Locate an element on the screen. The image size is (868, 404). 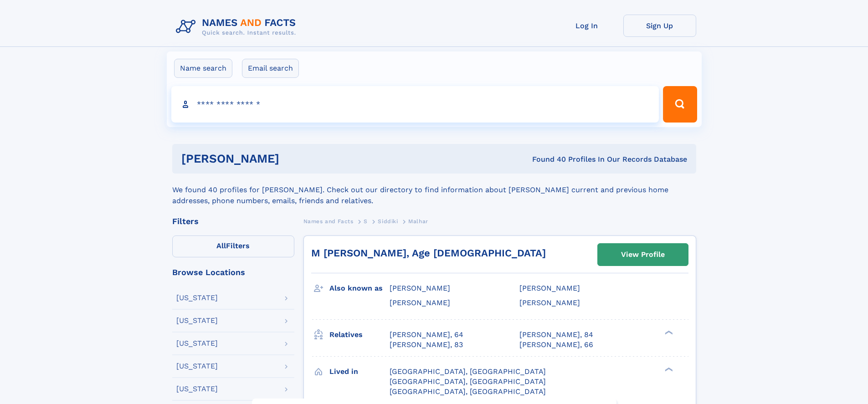
h3: Relatives is located at coordinates (360, 335).